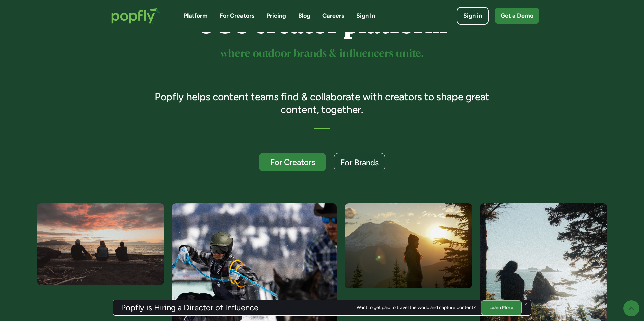  Describe the element at coordinates (276, 16) in the screenshot. I see `a: Pricing` at that location.